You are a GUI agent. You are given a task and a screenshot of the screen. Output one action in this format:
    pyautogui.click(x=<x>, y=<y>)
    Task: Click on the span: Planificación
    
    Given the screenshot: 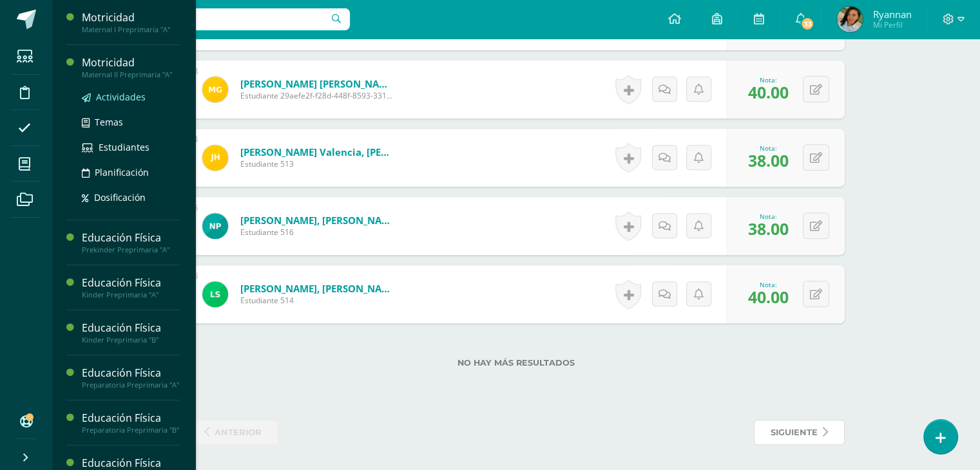 What is the action you would take?
    pyautogui.click(x=122, y=172)
    